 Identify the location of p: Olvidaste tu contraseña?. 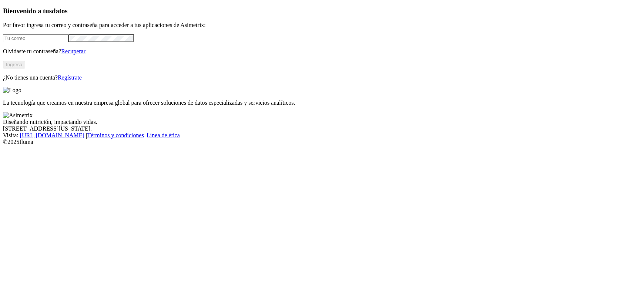
(322, 51).